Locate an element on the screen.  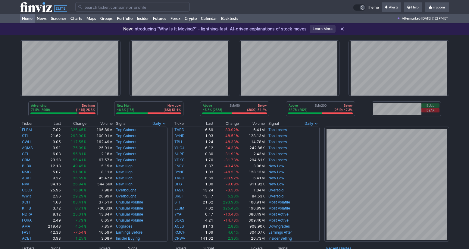
a: CRML is located at coordinates (27, 160).